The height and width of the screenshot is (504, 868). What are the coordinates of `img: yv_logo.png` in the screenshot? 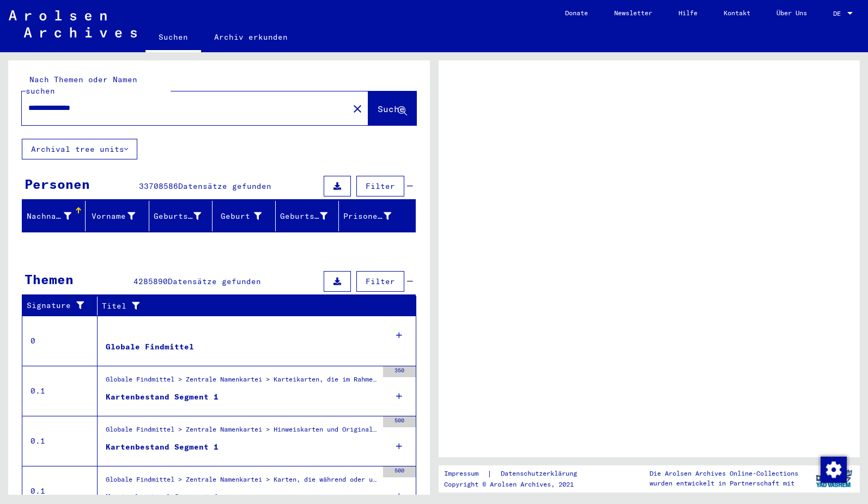 It's located at (834, 479).